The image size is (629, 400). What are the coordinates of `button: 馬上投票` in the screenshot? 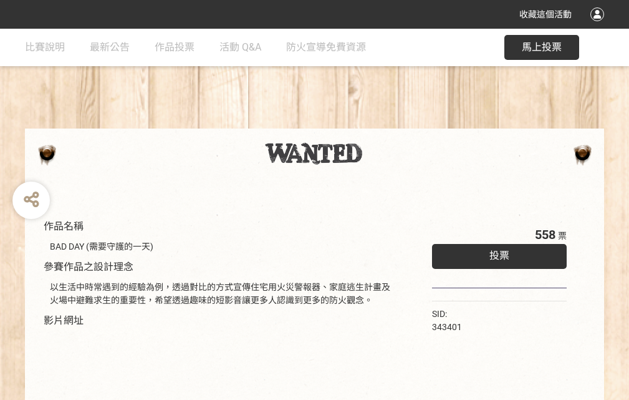 It's located at (542, 47).